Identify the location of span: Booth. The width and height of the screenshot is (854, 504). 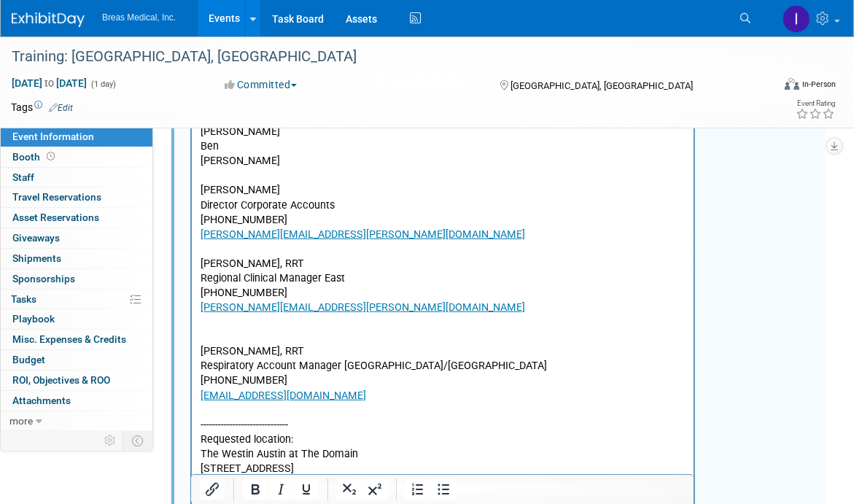
(35, 157).